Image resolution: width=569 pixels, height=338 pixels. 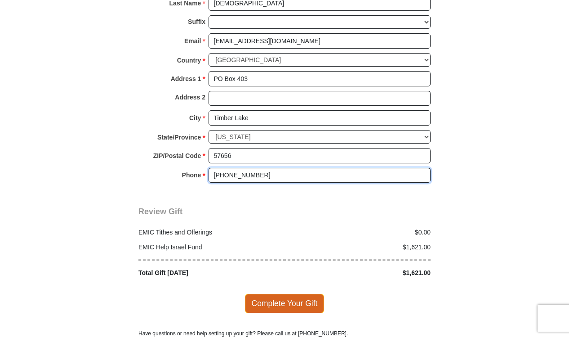 I want to click on span: Review Gift, so click(x=160, y=211).